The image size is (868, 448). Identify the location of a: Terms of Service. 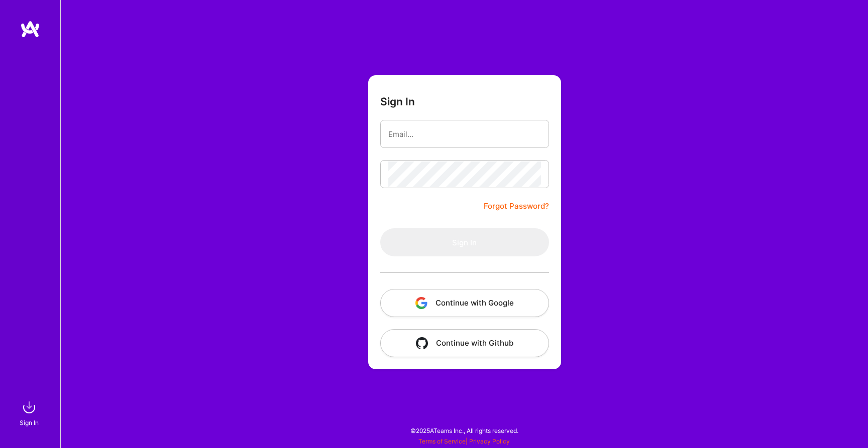
(442, 441).